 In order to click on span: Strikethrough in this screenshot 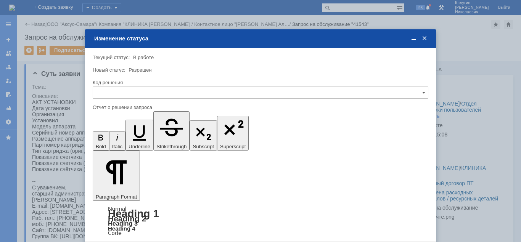, I will do `click(171, 147)`.